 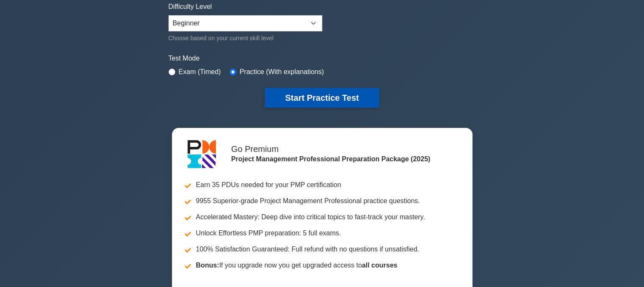 I want to click on button: Start Practice Test, so click(x=321, y=98).